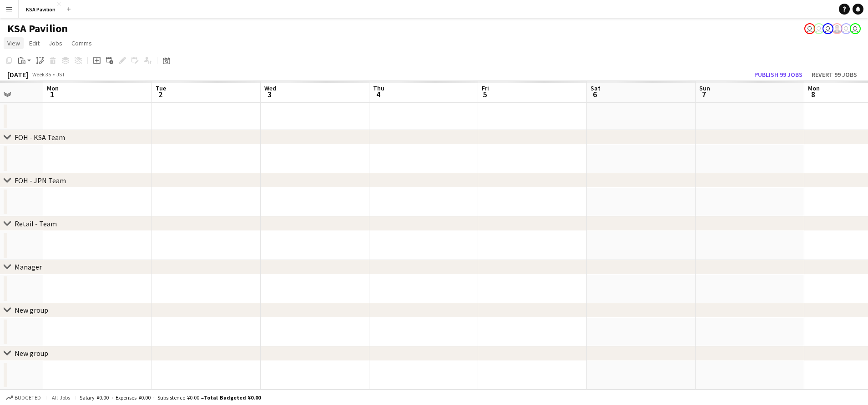 This screenshot has height=405, width=868. Describe the element at coordinates (56, 43) in the screenshot. I see `span: Jobs` at that location.